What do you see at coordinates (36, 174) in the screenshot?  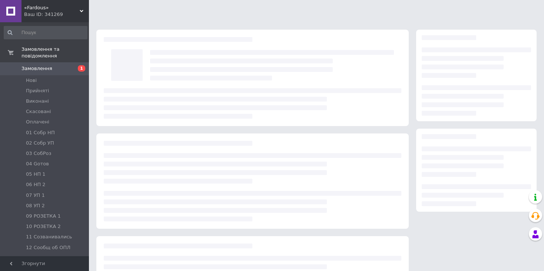 I see `span: 05 НП 1` at bounding box center [36, 174].